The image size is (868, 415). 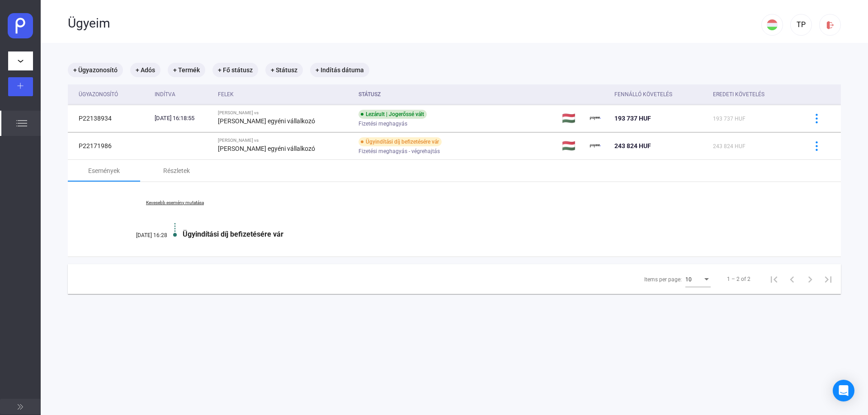 What do you see at coordinates (177, 171) in the screenshot?
I see `div: Részletek` at bounding box center [177, 171].